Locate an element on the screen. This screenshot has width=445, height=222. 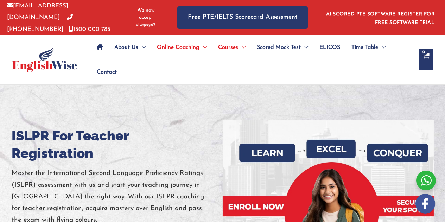
h1: ISLPR For Teacher Registration is located at coordinates (117, 144).